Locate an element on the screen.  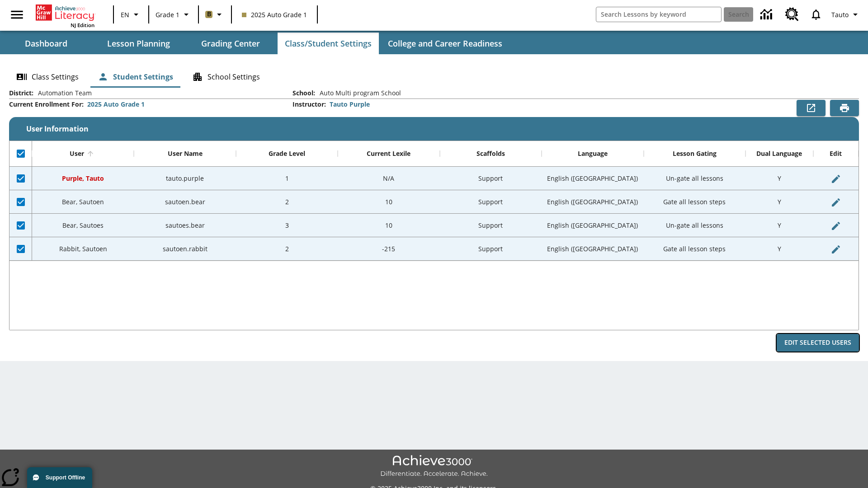
button: Class Settings is located at coordinates (47, 77).